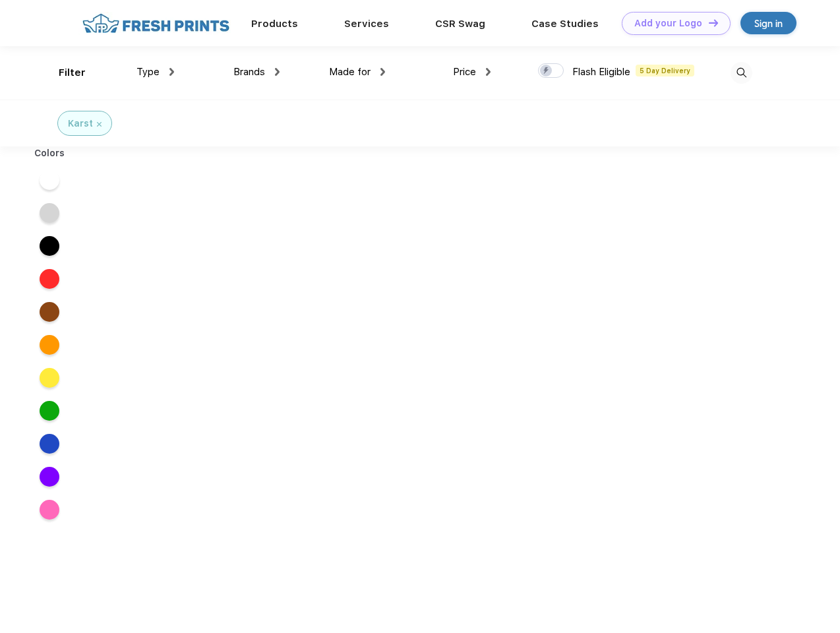  What do you see at coordinates (713, 22) in the screenshot?
I see `img: DT` at bounding box center [713, 22].